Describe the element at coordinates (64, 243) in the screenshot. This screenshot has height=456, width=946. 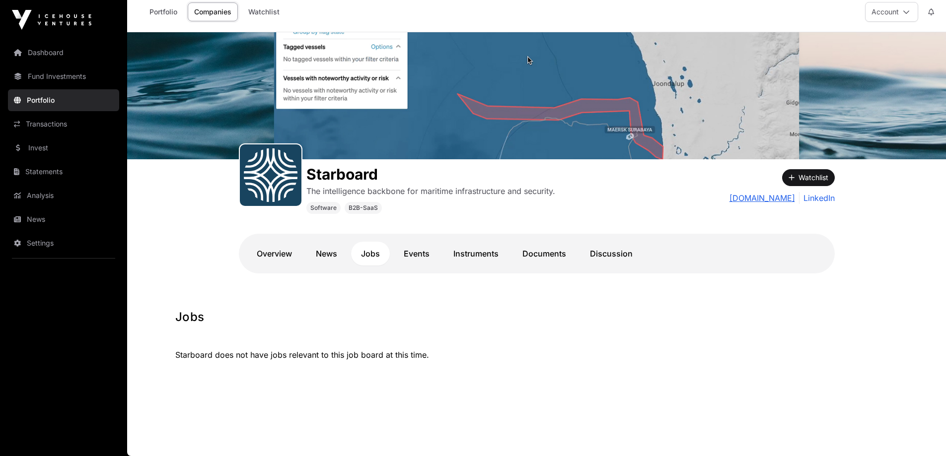
I see `a: Settings` at that location.